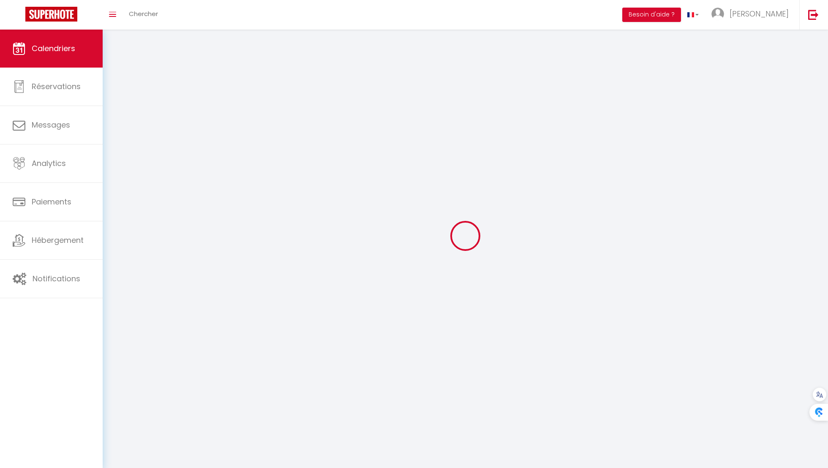 The width and height of the screenshot is (828, 468). Describe the element at coordinates (52, 202) in the screenshot. I see `span: Paiements` at that location.